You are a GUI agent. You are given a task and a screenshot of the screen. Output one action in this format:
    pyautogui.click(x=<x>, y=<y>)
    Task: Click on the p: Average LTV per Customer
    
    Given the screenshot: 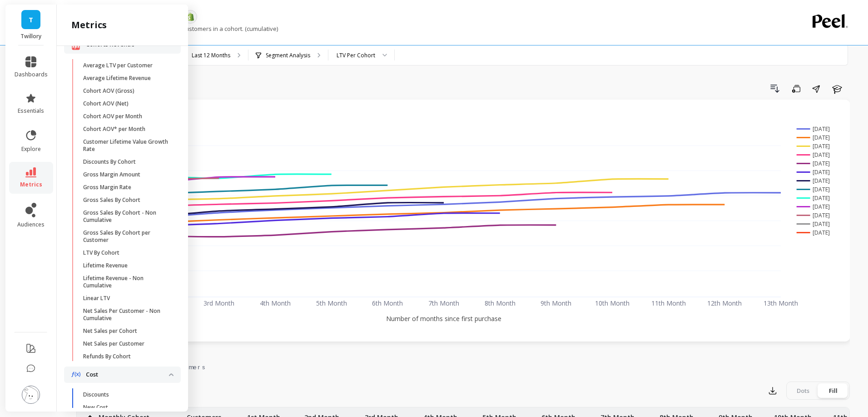 What is the action you would take?
    pyautogui.click(x=118, y=65)
    